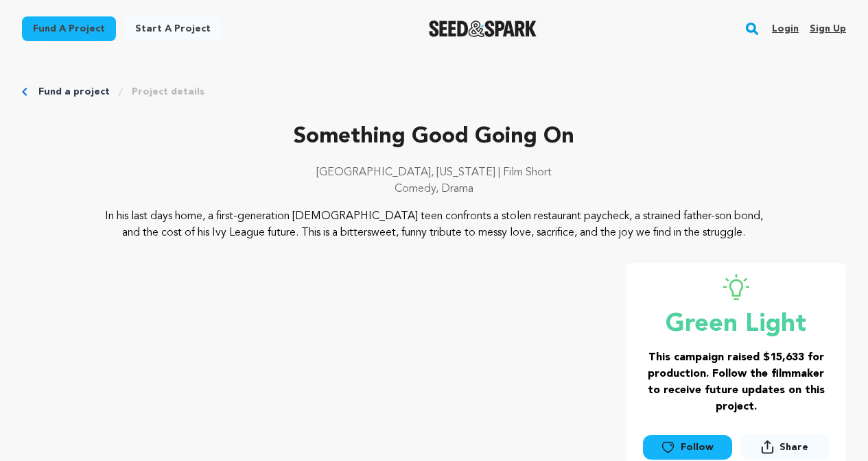  Describe the element at coordinates (433, 91) in the screenshot. I see `div: Breadcrumb` at that location.